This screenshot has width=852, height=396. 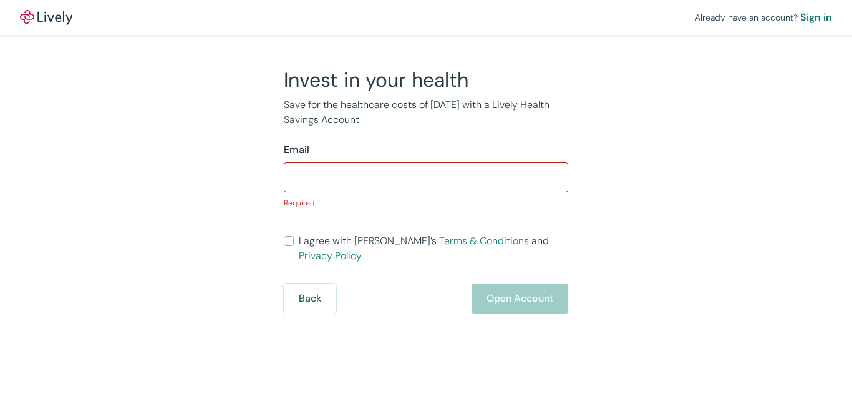 I want to click on a: Privacy Policy, so click(x=330, y=255).